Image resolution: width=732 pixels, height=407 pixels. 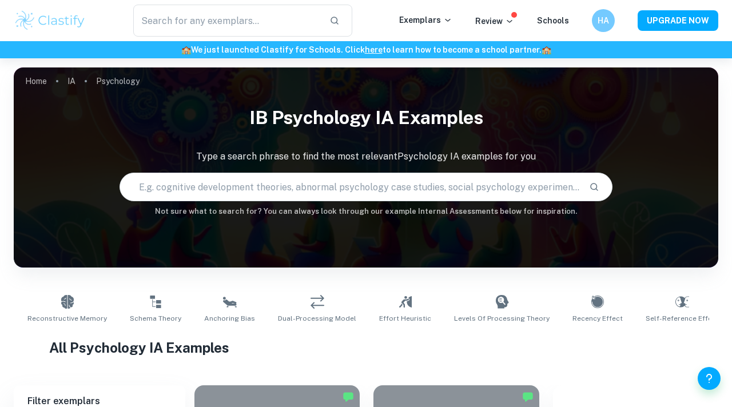 I want to click on span: Schema Theory, so click(x=156, y=318).